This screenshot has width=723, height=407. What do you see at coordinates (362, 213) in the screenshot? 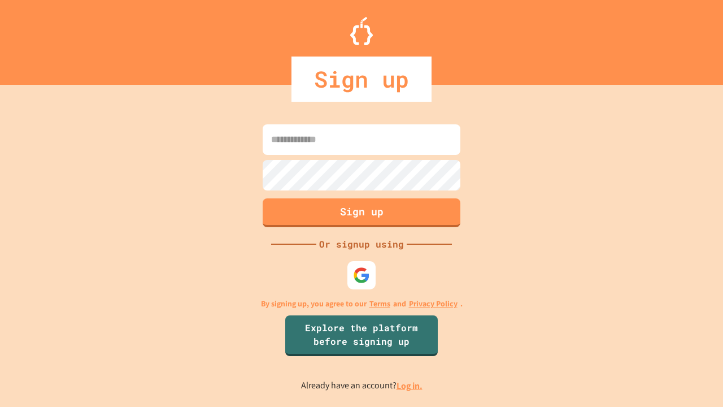
I see `button: Sign up` at bounding box center [362, 213].